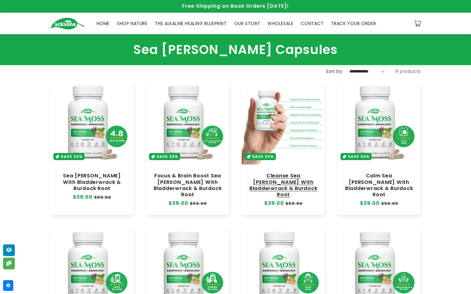 Image resolution: width=471 pixels, height=294 pixels. Describe the element at coordinates (132, 23) in the screenshot. I see `a: SHOP NATURE` at that location.